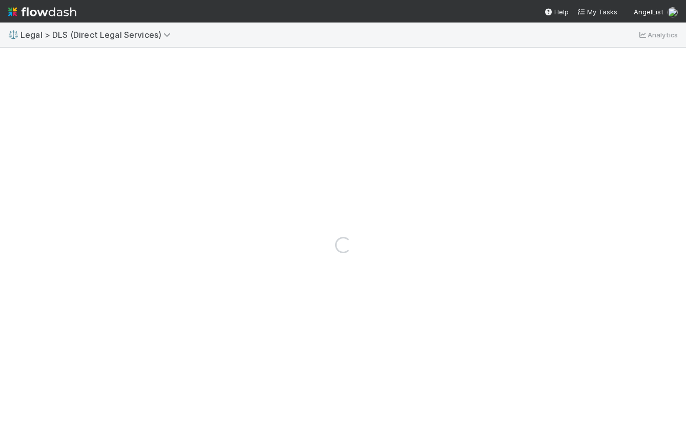 Image resolution: width=686 pixels, height=442 pixels. What do you see at coordinates (597, 12) in the screenshot?
I see `span: My Tasks` at bounding box center [597, 12].